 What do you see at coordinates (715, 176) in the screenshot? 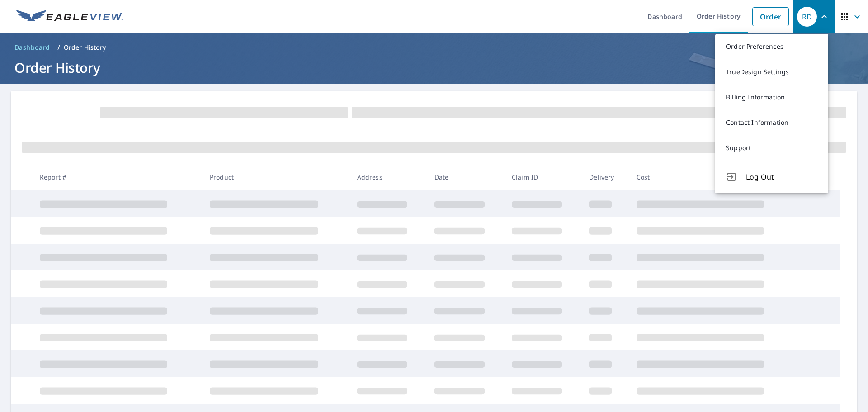
I see `th: Cost` at bounding box center [715, 176].